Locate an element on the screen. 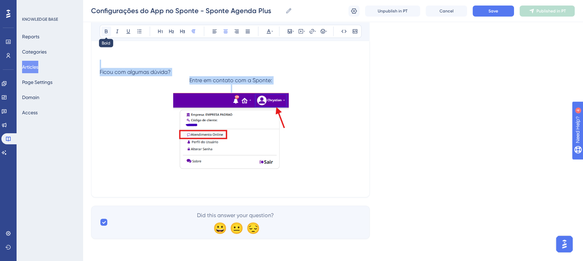 The height and width of the screenshot is (261, 583). button: Save is located at coordinates (493, 11).